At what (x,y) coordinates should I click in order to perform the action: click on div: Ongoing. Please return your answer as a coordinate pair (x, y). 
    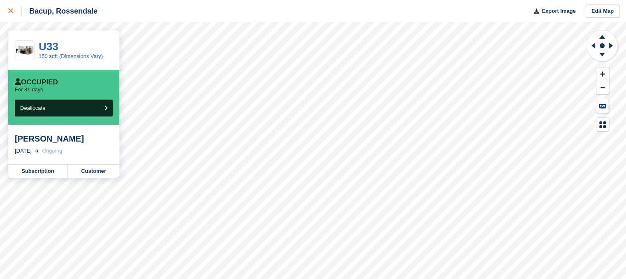
    Looking at the image, I should click on (52, 151).